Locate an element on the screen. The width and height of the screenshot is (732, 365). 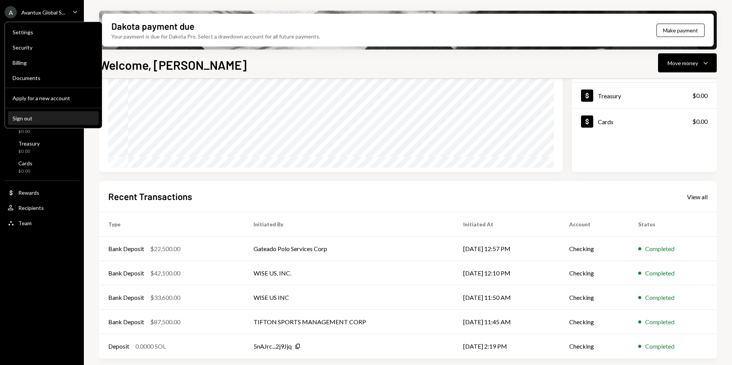
div: $22,500.00 is located at coordinates (165, 249).